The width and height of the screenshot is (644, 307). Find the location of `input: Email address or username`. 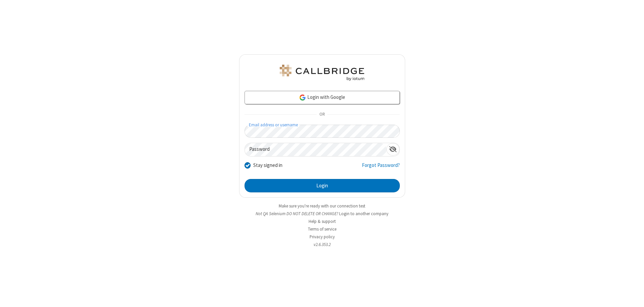

input: Email address or username is located at coordinates (322, 131).